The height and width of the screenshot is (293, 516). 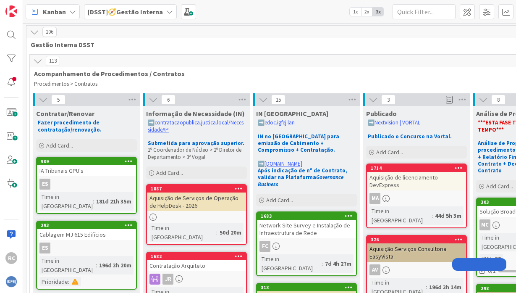 What do you see at coordinates (197, 153) in the screenshot?
I see `p: 1º Coordenador de Núcleo > 2º Diretor de Departamento > 3º Vogal` at bounding box center [197, 153].